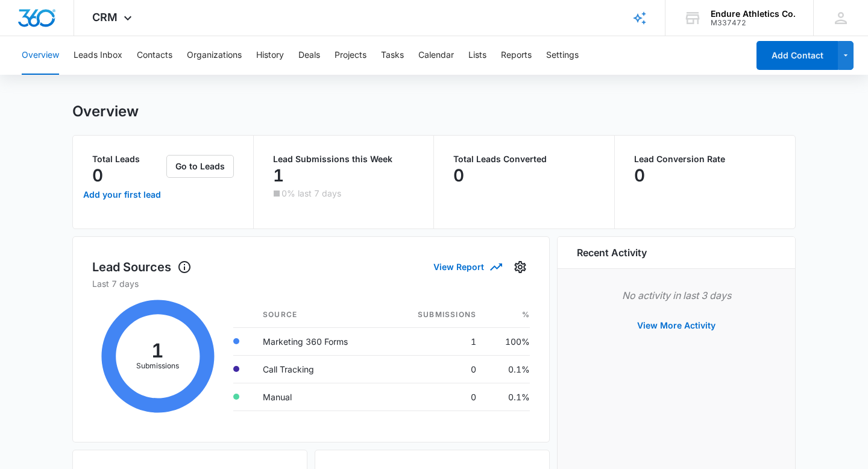 The image size is (868, 469). Describe the element at coordinates (40, 55) in the screenshot. I see `button: Overview` at that location.